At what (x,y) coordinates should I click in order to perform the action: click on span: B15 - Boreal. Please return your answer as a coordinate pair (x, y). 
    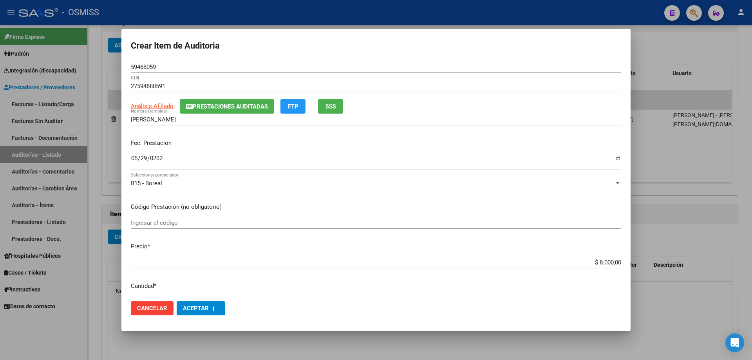
    Looking at the image, I should click on (147, 183).